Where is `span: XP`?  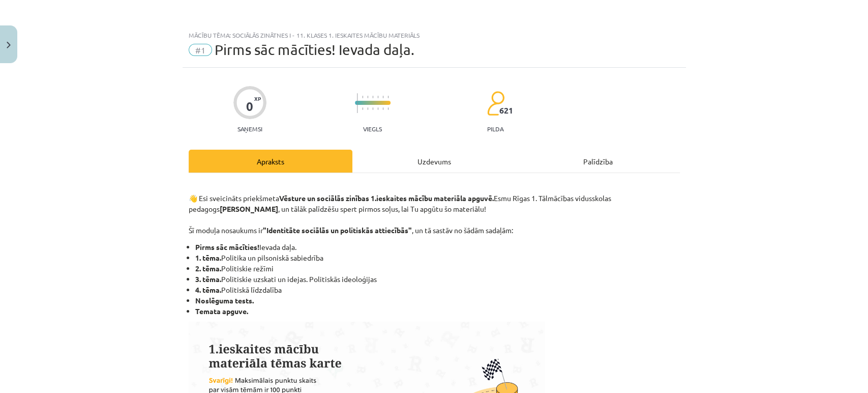 span: XP is located at coordinates (258, 98).